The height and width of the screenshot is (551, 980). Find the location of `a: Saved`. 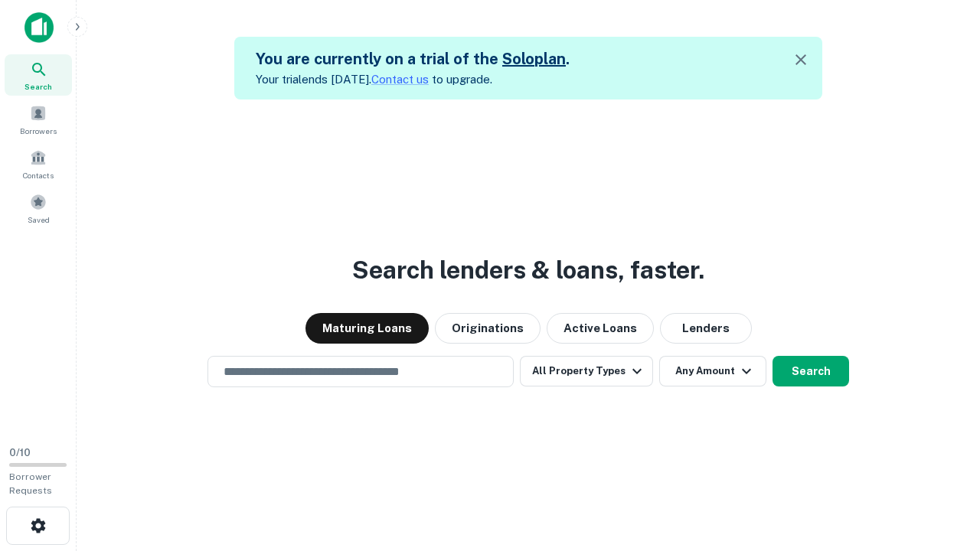

a: Saved is located at coordinates (38, 208).